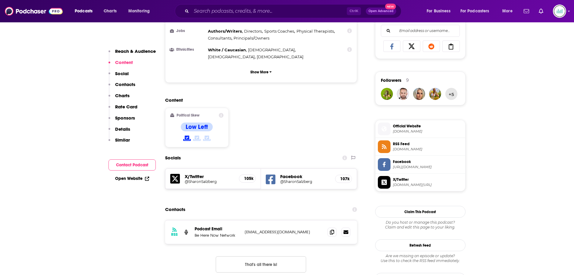 This screenshot has height=275, width=574. Describe the element at coordinates (119, 131) in the screenshot. I see `button: Details` at that location.